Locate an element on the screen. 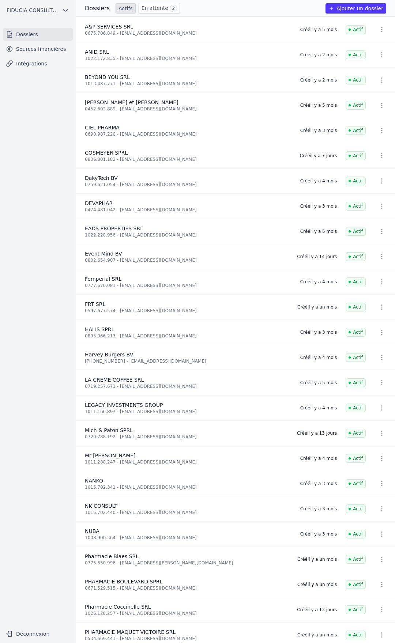 This screenshot has height=643, width=395. span: Harvey Burgers BV is located at coordinates (109, 355).